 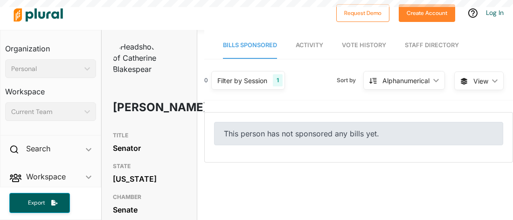 I want to click on h3: CHAMBER, so click(x=149, y=197).